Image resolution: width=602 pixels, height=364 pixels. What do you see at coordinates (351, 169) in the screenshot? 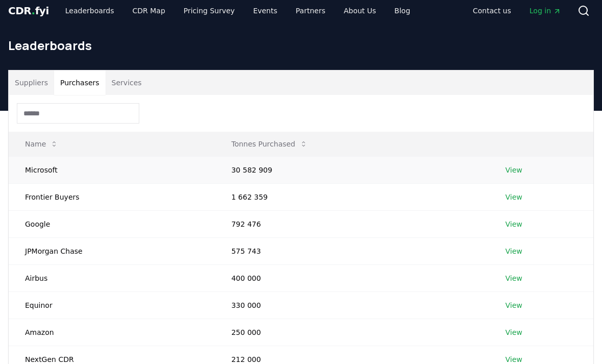
I see `td: 30 582 909` at bounding box center [351, 169].